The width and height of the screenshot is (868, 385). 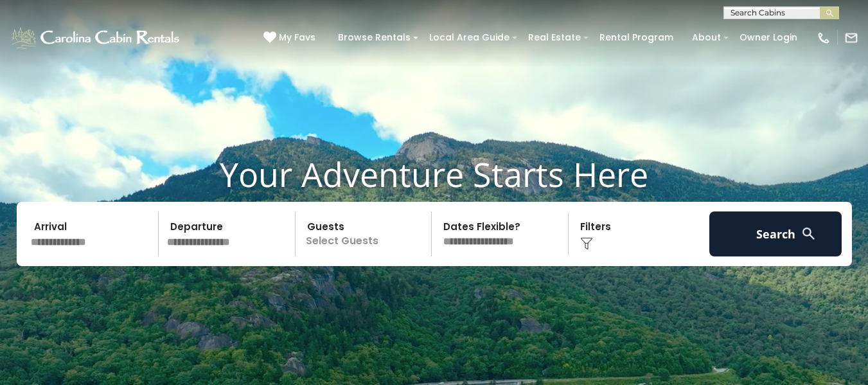 I want to click on img: mail-regular-white.png, so click(x=851, y=38).